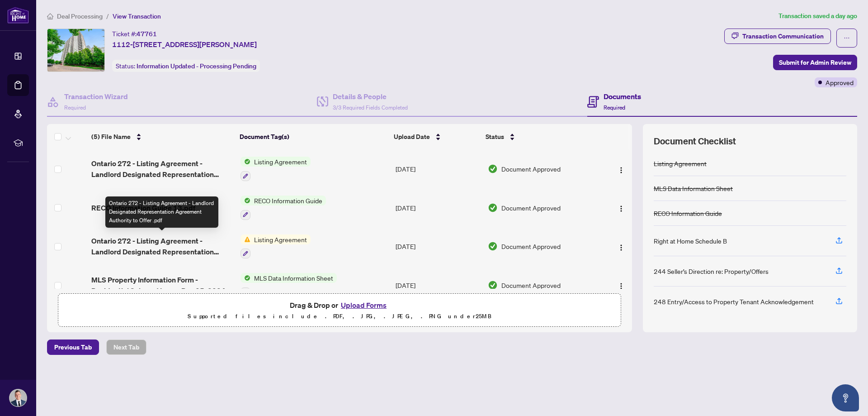 The height and width of the screenshot is (416, 868). Describe the element at coordinates (313, 137) in the screenshot. I see `th: Document Tag(s)` at that location.